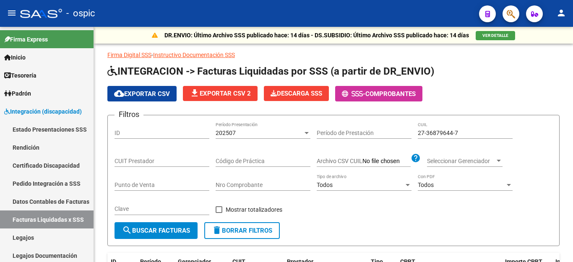 This screenshot has width=573, height=262. I want to click on span: - ospic, so click(81, 13).